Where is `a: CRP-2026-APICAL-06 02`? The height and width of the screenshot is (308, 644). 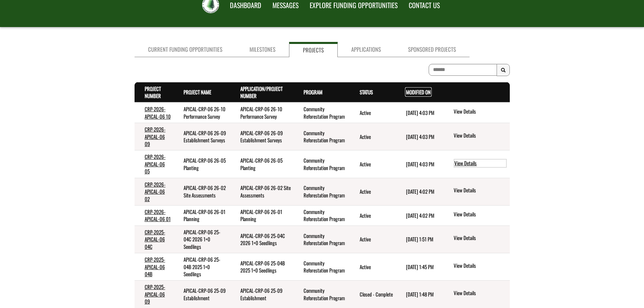 a: CRP-2026-APICAL-06 02 is located at coordinates (156, 191).